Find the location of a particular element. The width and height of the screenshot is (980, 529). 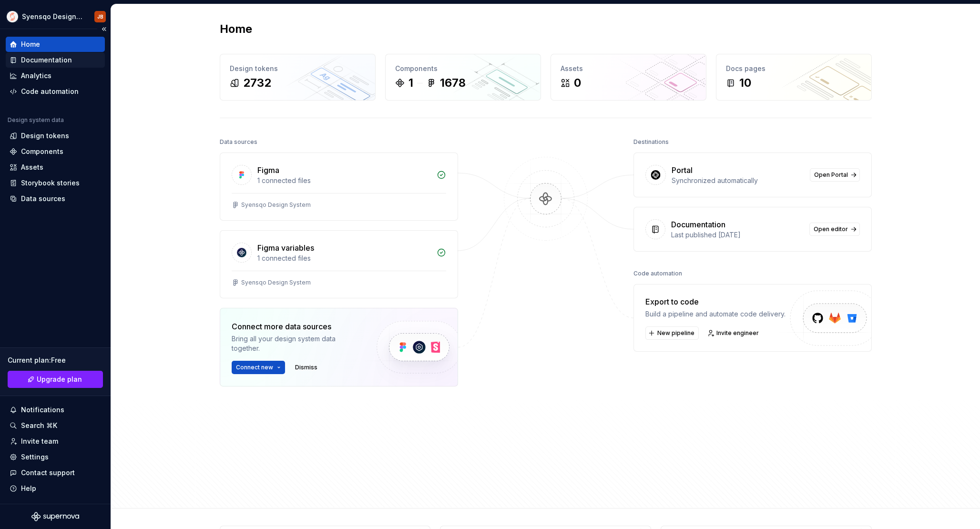

div: 1678 is located at coordinates (453, 82).